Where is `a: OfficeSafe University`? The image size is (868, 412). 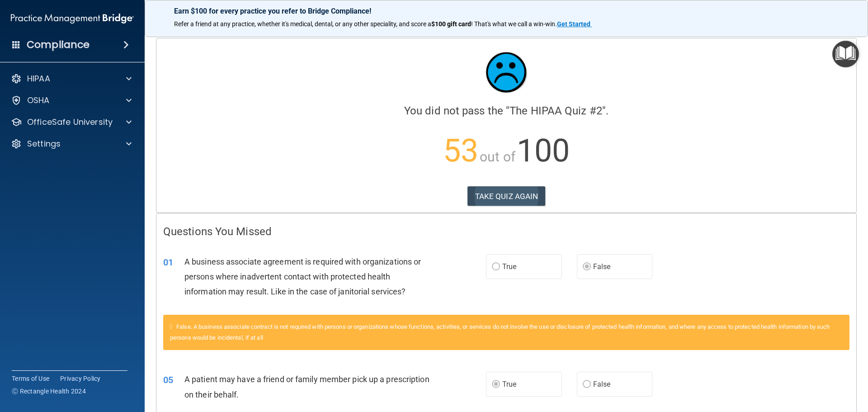 a: OfficeSafe University is located at coordinates (71, 122).